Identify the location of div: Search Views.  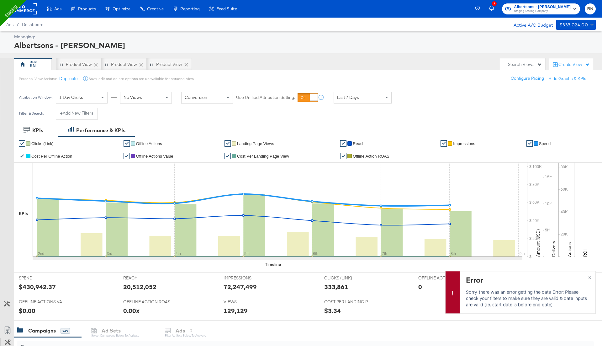
(525, 64).